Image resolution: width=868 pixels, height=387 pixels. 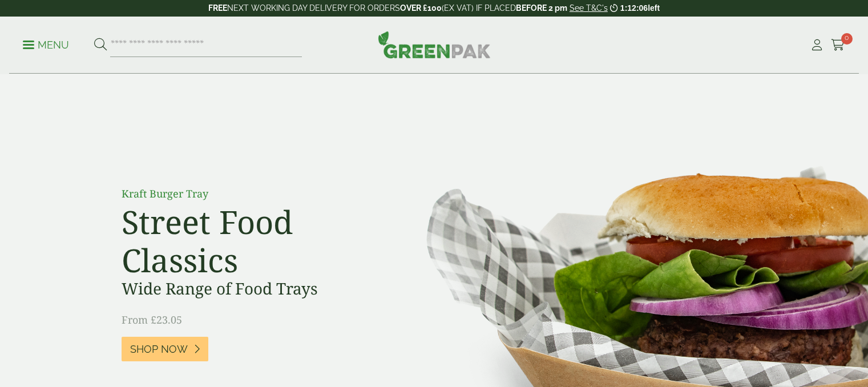 What do you see at coordinates (588, 8) in the screenshot?
I see `a: See T&C's` at bounding box center [588, 8].